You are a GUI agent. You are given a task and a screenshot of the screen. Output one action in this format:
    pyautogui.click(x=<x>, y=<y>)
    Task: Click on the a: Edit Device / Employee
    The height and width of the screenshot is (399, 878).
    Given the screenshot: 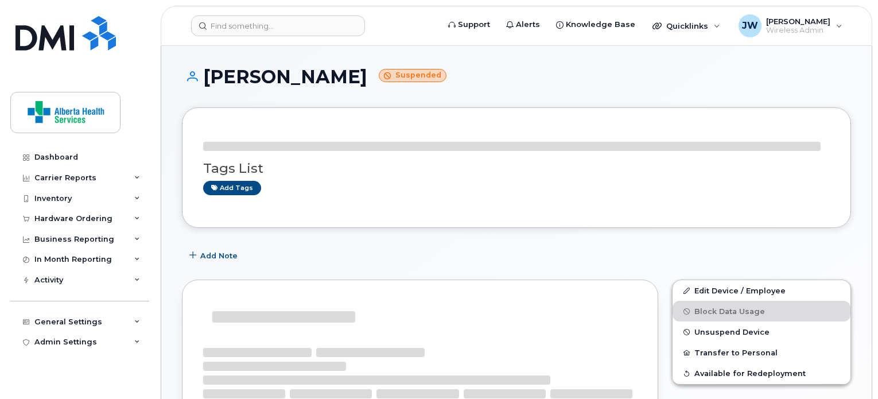 What is the action you would take?
    pyautogui.click(x=761, y=290)
    